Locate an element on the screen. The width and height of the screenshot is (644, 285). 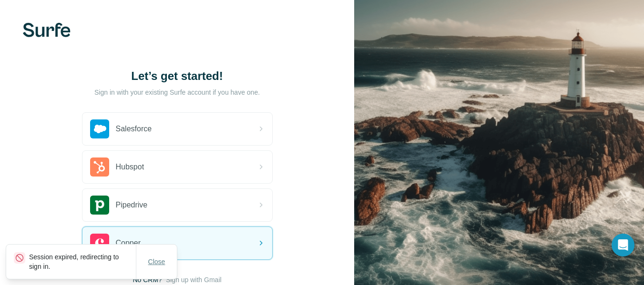
div: Open Intercom Messenger is located at coordinates (623, 245).